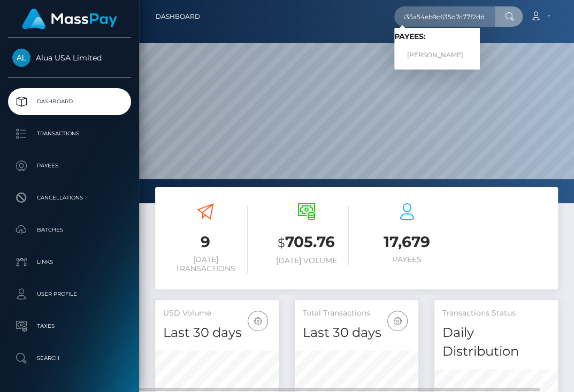  What do you see at coordinates (306, 243) in the screenshot?
I see `h3: 705.76` at bounding box center [306, 243].